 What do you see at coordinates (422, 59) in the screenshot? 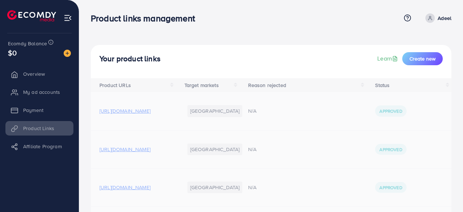
I see `button: Create new` at bounding box center [422, 59].